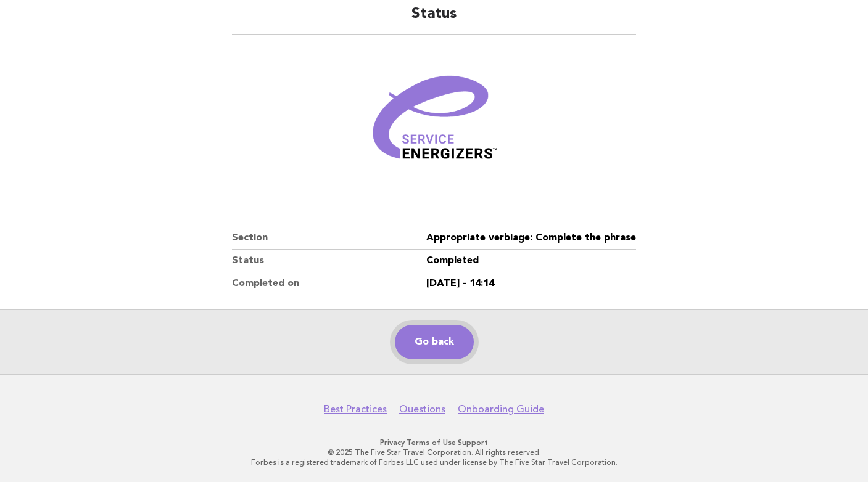 The width and height of the screenshot is (868, 482). What do you see at coordinates (330, 283) in the screenshot?
I see `dt: Completed on` at bounding box center [330, 283].